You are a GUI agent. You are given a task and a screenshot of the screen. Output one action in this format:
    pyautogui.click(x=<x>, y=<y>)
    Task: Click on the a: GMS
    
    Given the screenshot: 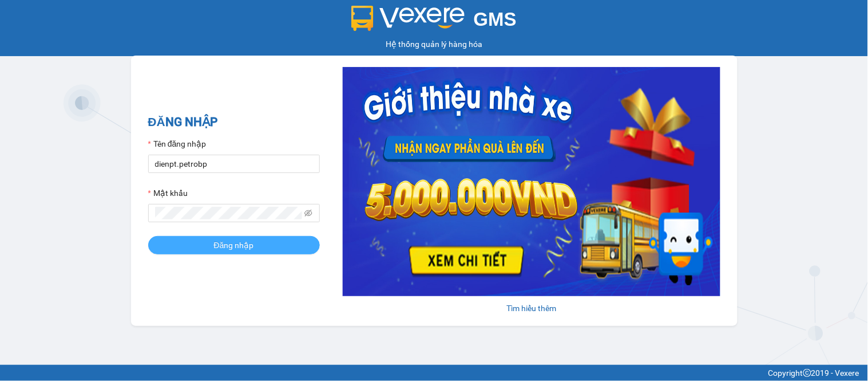 What is the action you would take?
    pyautogui.click(x=434, y=22)
    